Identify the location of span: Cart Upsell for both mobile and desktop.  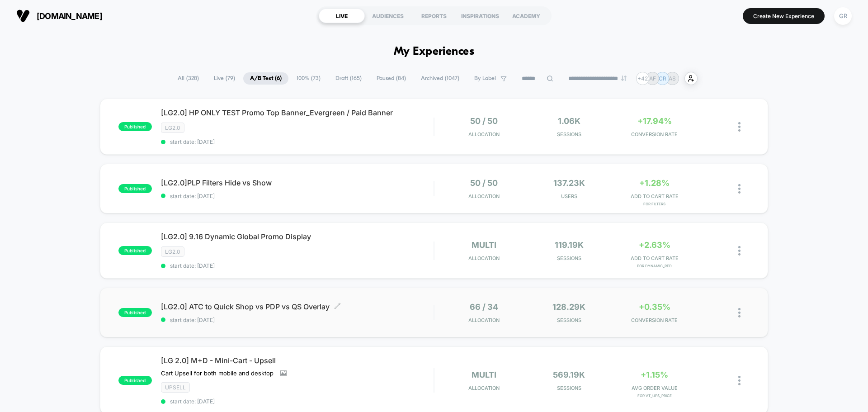
(217, 373).